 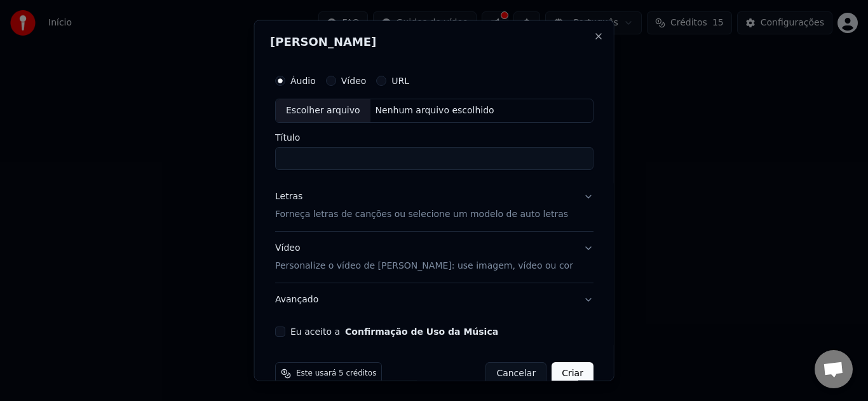 What do you see at coordinates (353, 81) in the screenshot?
I see `label: Vídeo` at bounding box center [353, 81].